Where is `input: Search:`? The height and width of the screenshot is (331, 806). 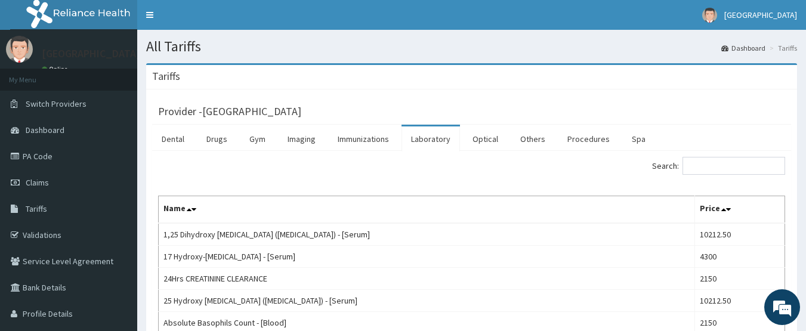 input: Search: is located at coordinates (734, 166).